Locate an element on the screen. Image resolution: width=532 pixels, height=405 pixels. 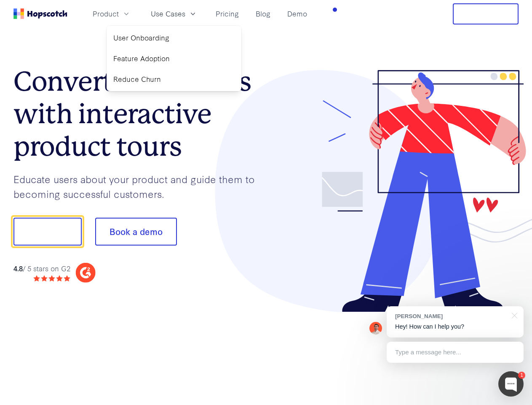
a: Book a demo is located at coordinates (136, 231).